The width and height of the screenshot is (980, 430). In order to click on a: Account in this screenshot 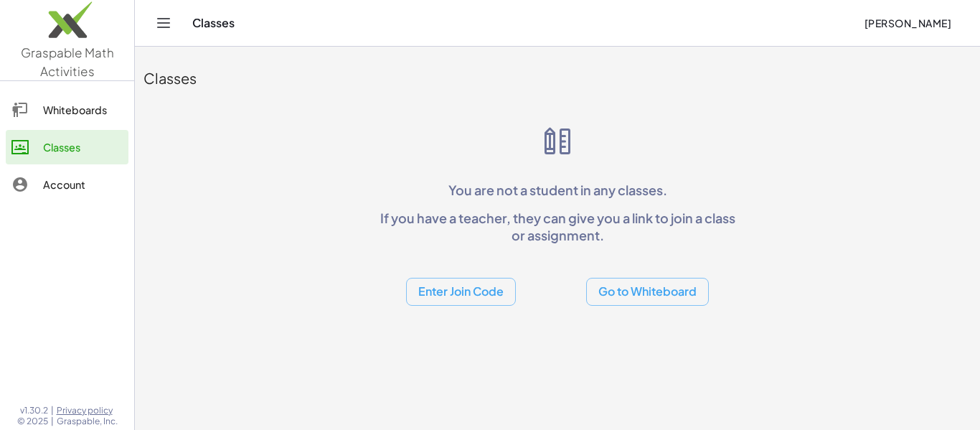, I will do `click(66, 185)`.